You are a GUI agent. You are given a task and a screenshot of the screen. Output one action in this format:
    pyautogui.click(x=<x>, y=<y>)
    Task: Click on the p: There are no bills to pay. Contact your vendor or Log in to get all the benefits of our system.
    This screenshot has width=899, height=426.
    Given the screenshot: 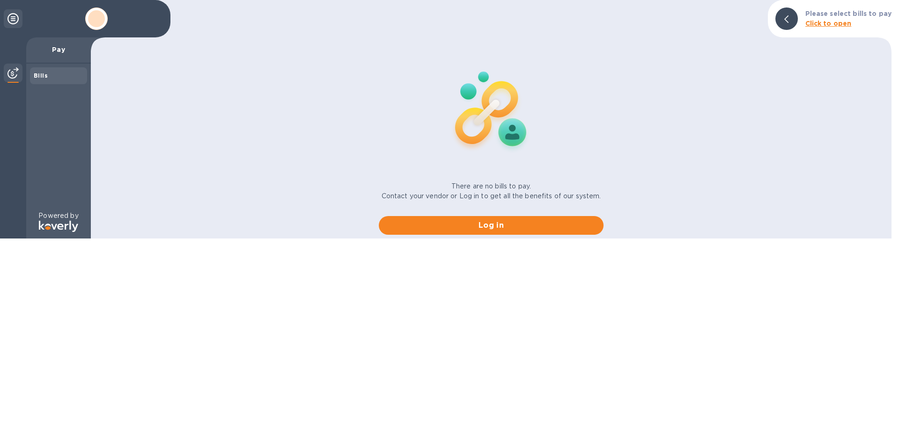 What is the action you would take?
    pyautogui.click(x=491, y=191)
    